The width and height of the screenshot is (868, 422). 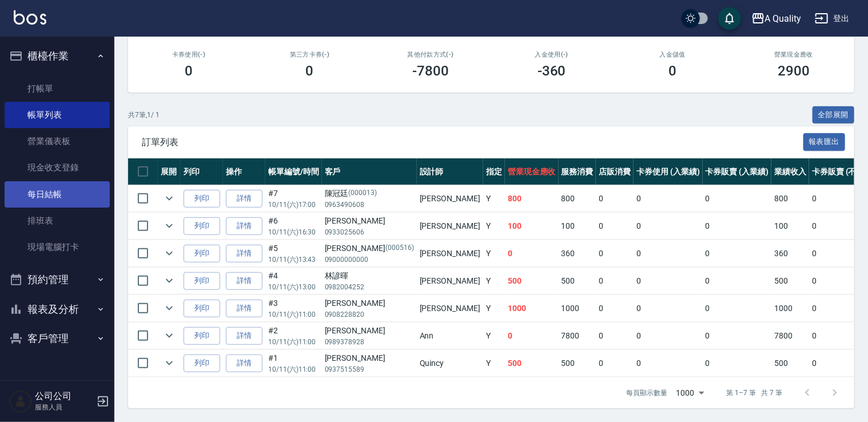 What do you see at coordinates (57, 115) in the screenshot?
I see `a: 帳單列表` at bounding box center [57, 115].